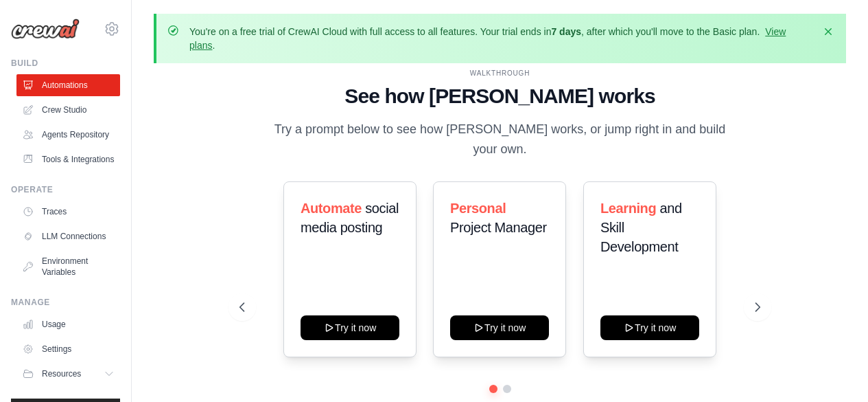 Image resolution: width=868 pixels, height=402 pixels. What do you see at coordinates (65, 190) in the screenshot?
I see `div: Operate` at bounding box center [65, 190].